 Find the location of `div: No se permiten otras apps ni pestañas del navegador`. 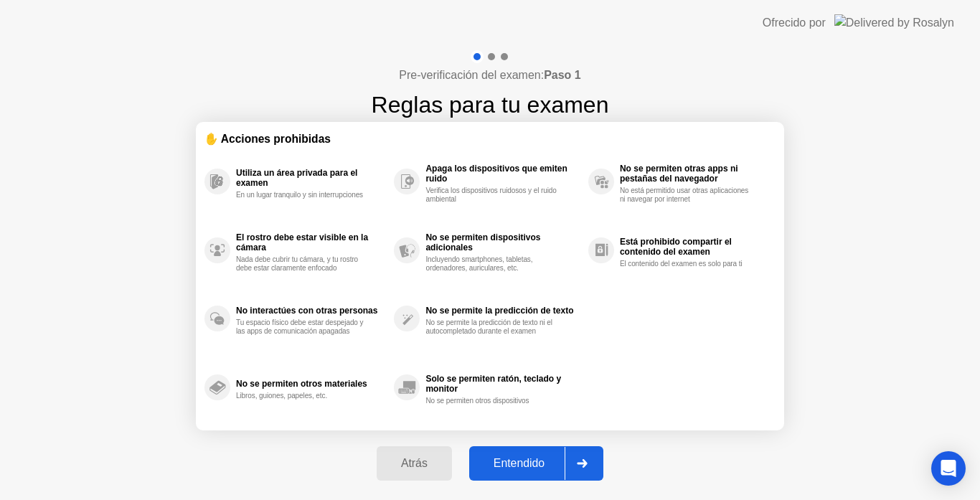

div: No se permiten otras apps ni pestañas del navegador is located at coordinates (694, 174).